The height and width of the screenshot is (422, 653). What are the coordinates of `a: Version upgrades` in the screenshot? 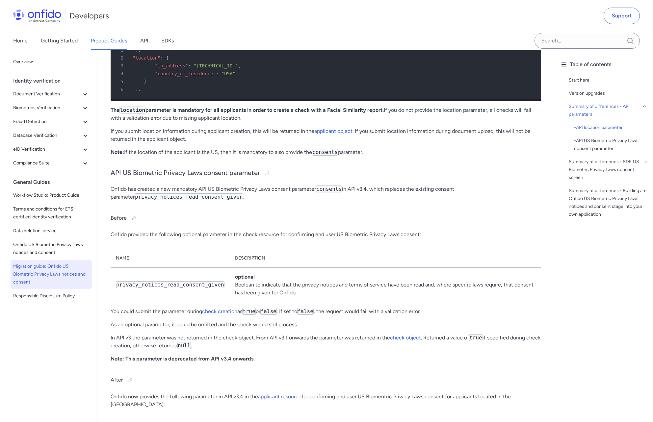 It's located at (608, 94).